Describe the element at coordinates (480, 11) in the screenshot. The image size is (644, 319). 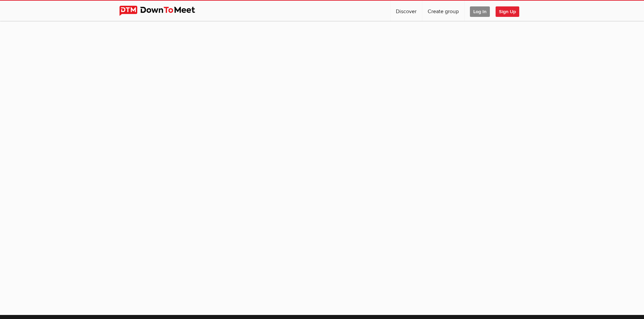
I see `a: Log In` at that location.